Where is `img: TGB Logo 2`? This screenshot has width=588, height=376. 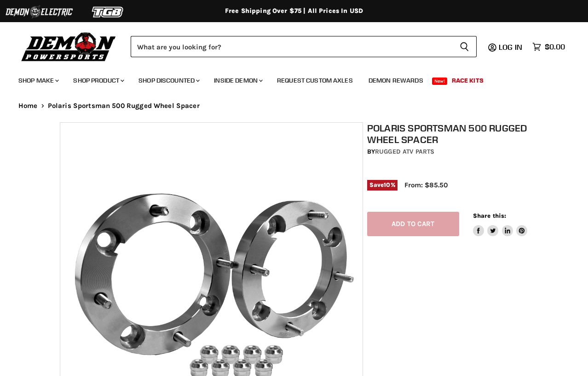 img: TGB Logo 2 is located at coordinates (108, 12).